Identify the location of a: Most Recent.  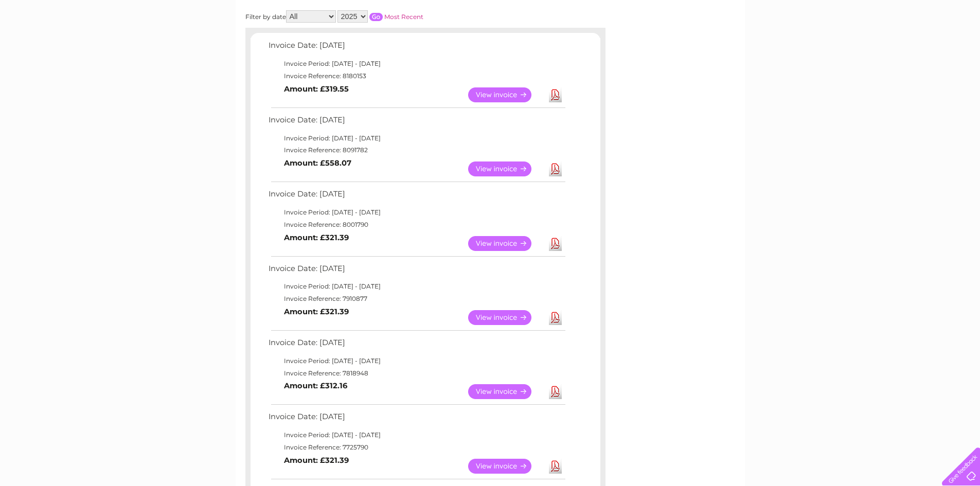
(404, 17).